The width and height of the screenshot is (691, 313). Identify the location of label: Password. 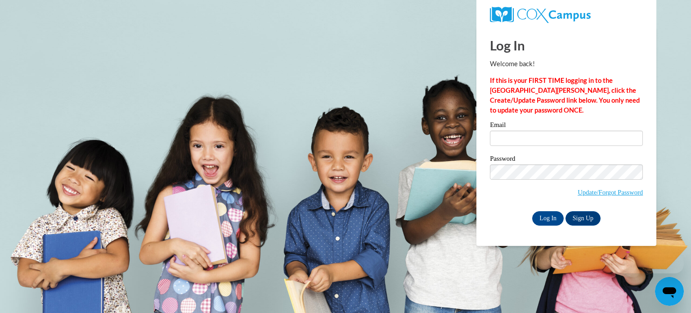
(566, 160).